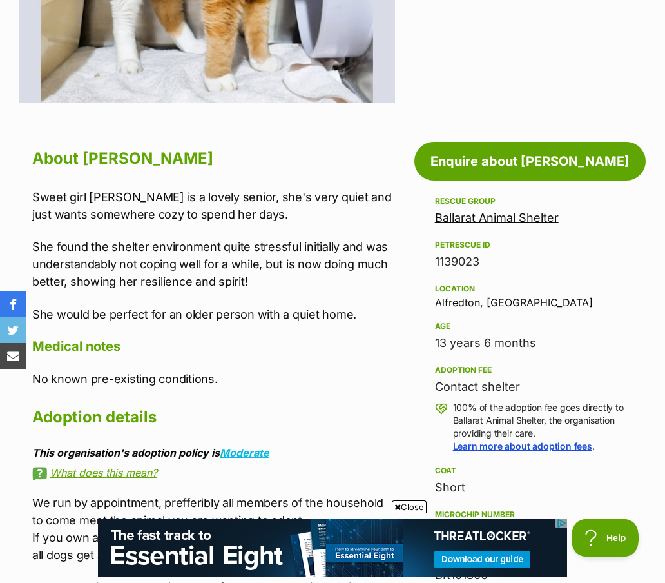  What do you see at coordinates (213, 264) in the screenshot?
I see `p: She found the shelter environment quite stressful initially and was understandably not coping wel...` at bounding box center [213, 264].